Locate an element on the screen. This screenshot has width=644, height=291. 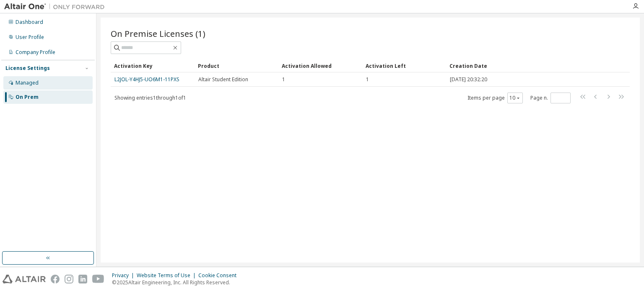
div: Activation Key is located at coordinates (152, 66).